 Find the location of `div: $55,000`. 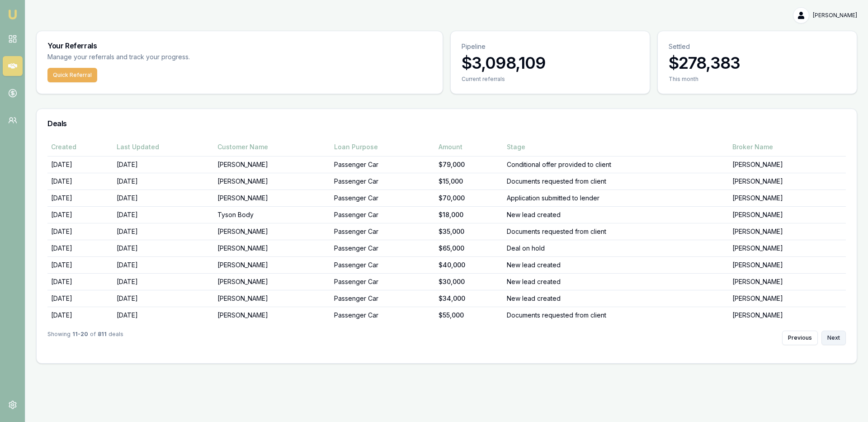

div: $55,000 is located at coordinates (469, 315).